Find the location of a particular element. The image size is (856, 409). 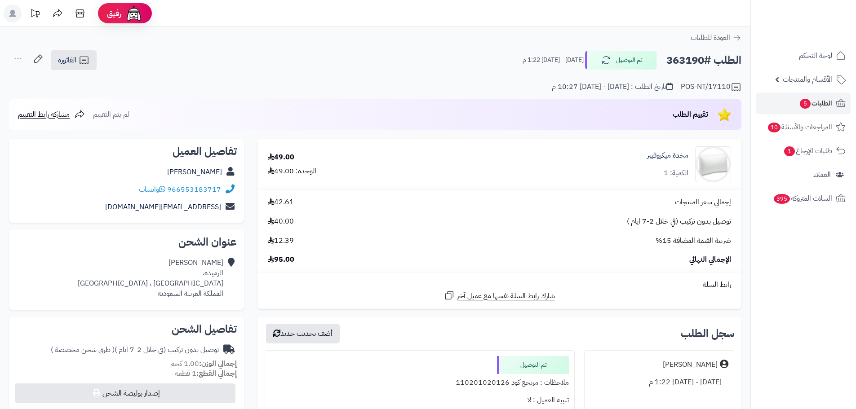

a: واتساب is located at coordinates (152, 190).